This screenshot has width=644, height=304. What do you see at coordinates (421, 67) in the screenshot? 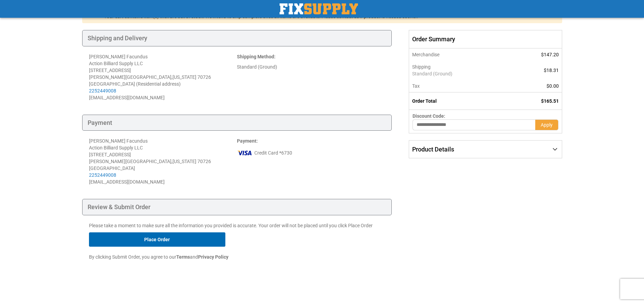
I see `span: Shipping` at bounding box center [421, 67].